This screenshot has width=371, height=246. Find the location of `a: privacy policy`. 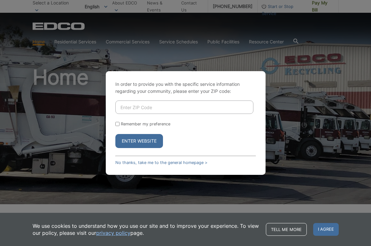

a: privacy policy is located at coordinates (113, 233).